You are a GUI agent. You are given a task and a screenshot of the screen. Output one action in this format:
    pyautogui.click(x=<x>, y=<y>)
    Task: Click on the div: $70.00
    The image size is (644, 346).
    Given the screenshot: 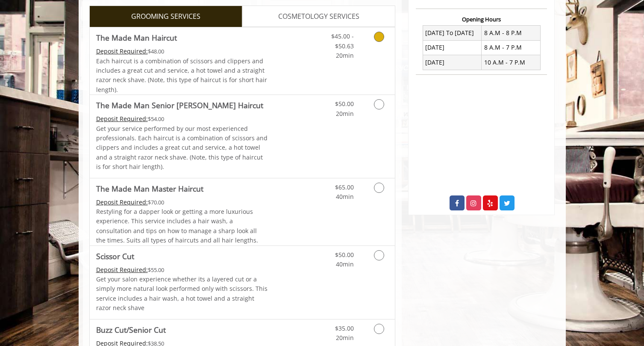 What is the action you would take?
    pyautogui.click(x=182, y=202)
    